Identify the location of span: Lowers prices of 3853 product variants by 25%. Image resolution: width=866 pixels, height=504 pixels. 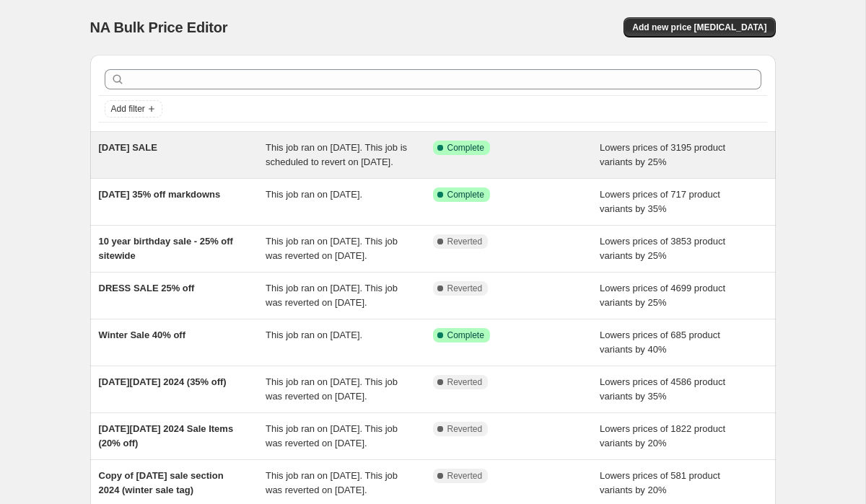
(662, 248).